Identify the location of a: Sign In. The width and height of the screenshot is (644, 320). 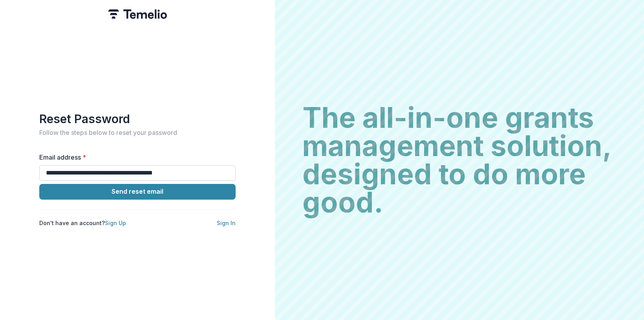
(226, 223).